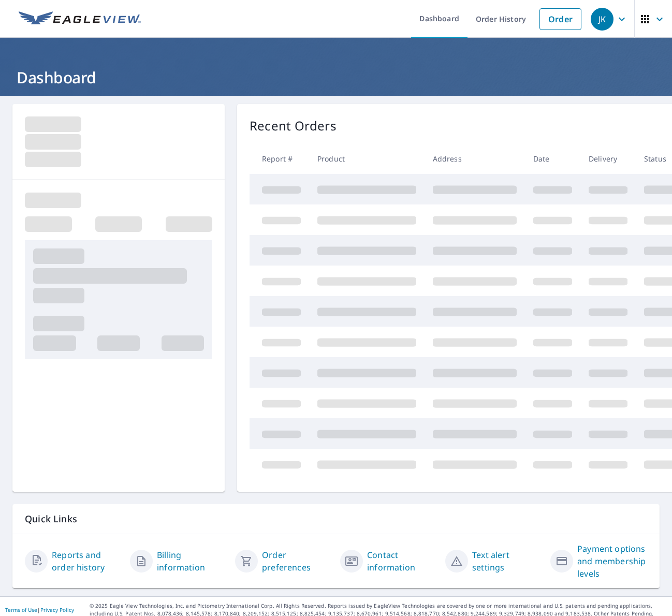  I want to click on a: Privacy Policy, so click(57, 610).